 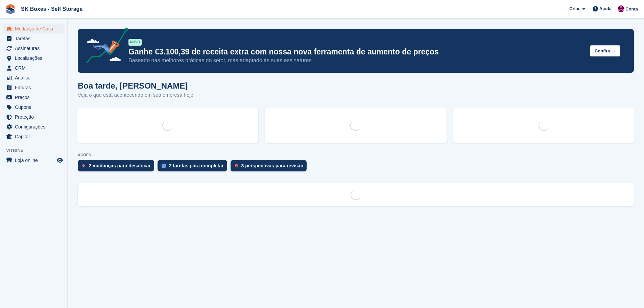 I want to click on span: Localizações, so click(x=35, y=58).